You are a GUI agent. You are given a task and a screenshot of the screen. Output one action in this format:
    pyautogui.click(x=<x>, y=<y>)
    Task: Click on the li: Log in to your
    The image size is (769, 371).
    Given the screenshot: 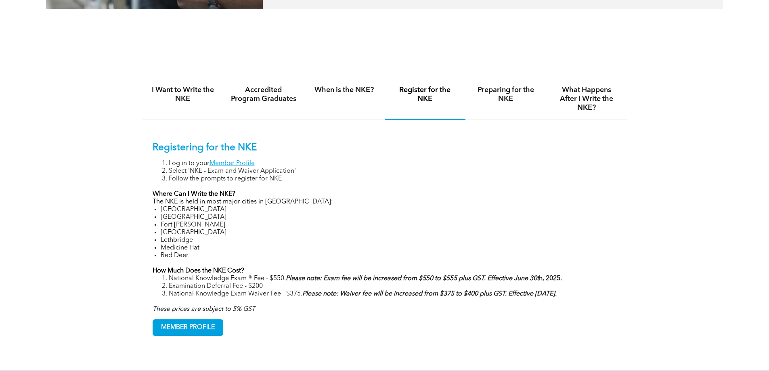 What is the action you would take?
    pyautogui.click(x=393, y=163)
    